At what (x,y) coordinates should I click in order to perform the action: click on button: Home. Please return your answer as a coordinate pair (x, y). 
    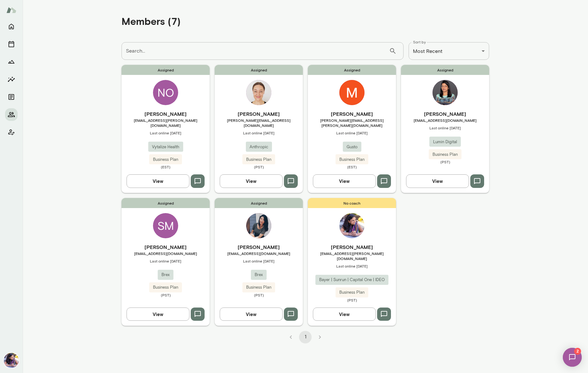
    Looking at the image, I should click on (12, 27).